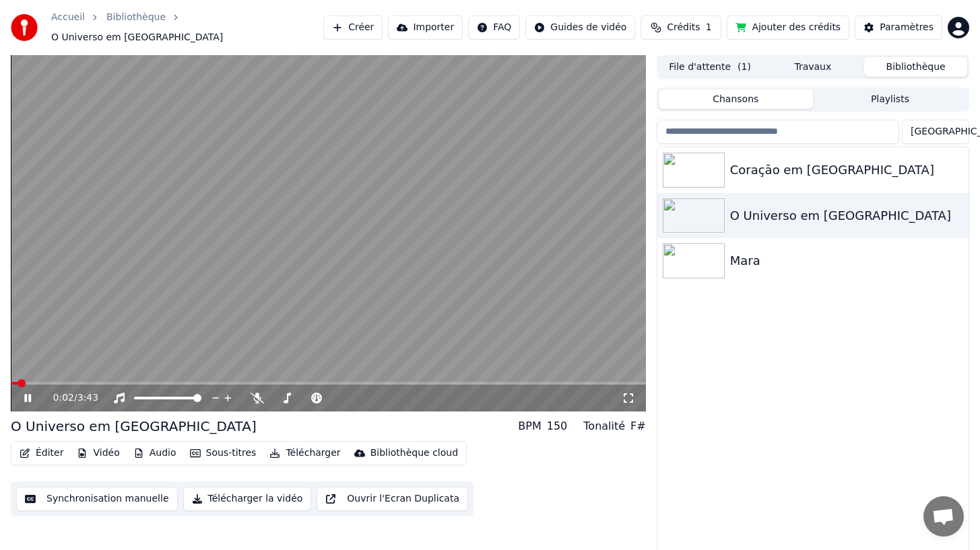  What do you see at coordinates (943, 517) in the screenshot?
I see `div: Ouvrir le chat` at bounding box center [943, 517].